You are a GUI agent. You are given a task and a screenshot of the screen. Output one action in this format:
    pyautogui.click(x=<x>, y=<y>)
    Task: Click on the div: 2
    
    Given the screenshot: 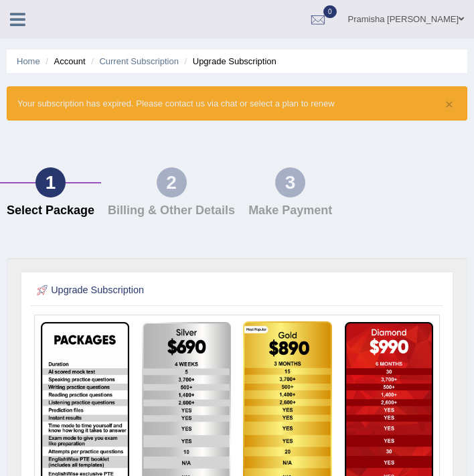 What is the action you would take?
    pyautogui.click(x=171, y=182)
    